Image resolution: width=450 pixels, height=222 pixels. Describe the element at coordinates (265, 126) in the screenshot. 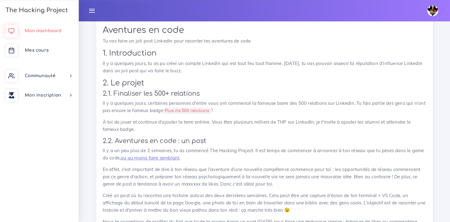

I see `p: À toi de jouer et continue d'ajouter la terre entière. Vous êtes plusieurs milliers de THP sur Li...` at that location.